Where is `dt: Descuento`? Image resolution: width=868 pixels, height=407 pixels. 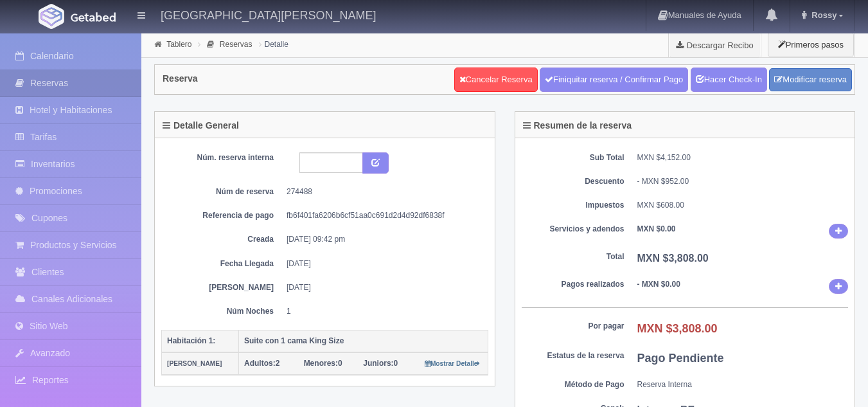 dt: Descuento is located at coordinates (573, 182).